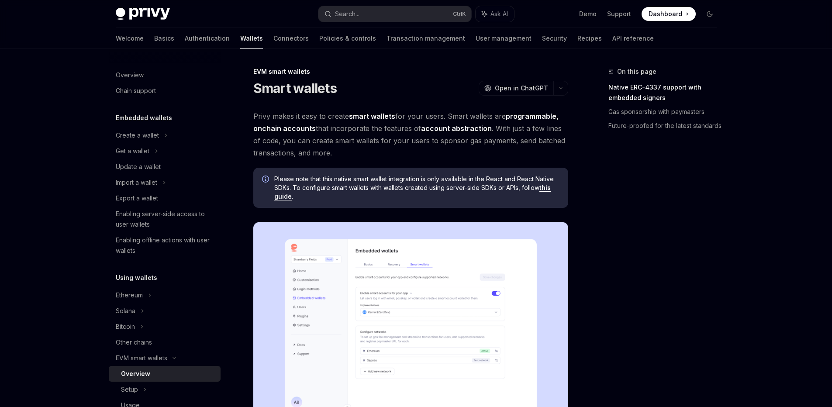 The image size is (832, 407). I want to click on a: Future-proofed for the latest standards, so click(666, 126).